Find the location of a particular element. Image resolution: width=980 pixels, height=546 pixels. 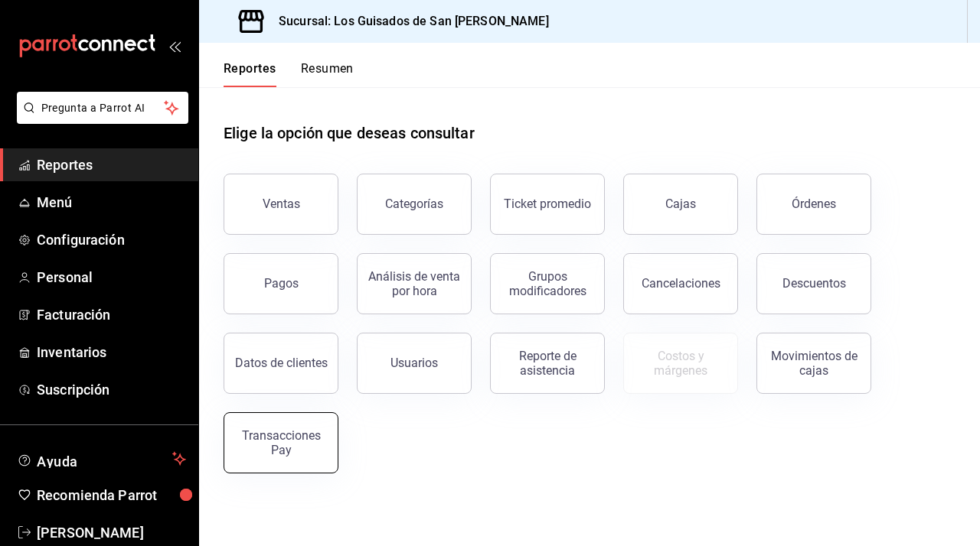

div: Cajas is located at coordinates (680, 204).